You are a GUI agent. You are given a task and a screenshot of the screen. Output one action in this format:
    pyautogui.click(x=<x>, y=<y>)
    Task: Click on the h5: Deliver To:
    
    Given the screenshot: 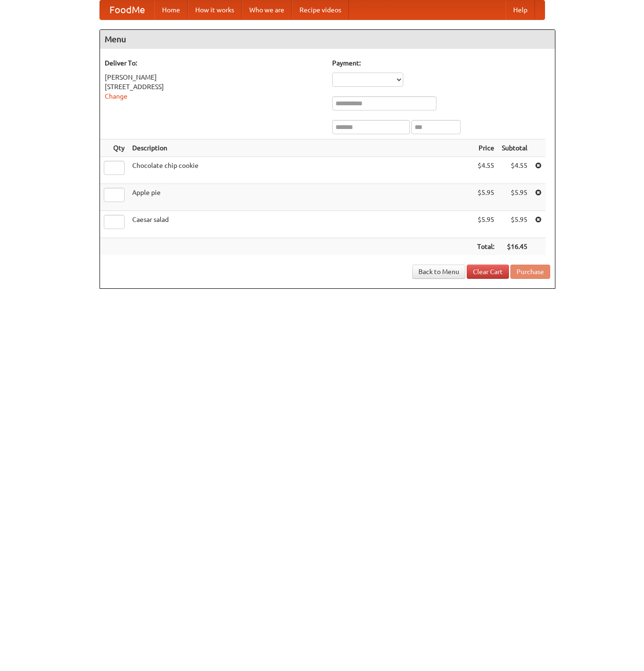 What is the action you would take?
    pyautogui.click(x=214, y=63)
    